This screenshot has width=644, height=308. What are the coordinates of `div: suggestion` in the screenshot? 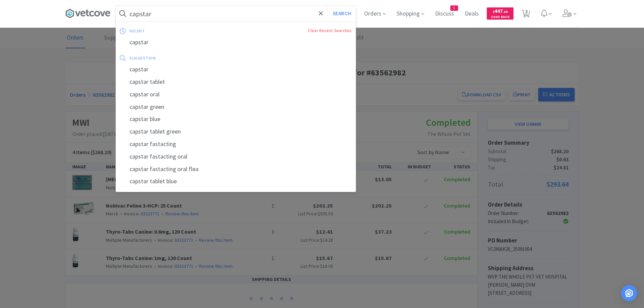 It's located at (191, 58).